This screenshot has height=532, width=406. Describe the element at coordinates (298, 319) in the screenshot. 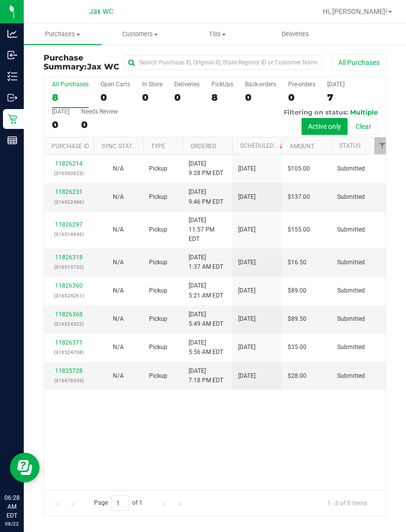

I see `span: $89.50` at that location.